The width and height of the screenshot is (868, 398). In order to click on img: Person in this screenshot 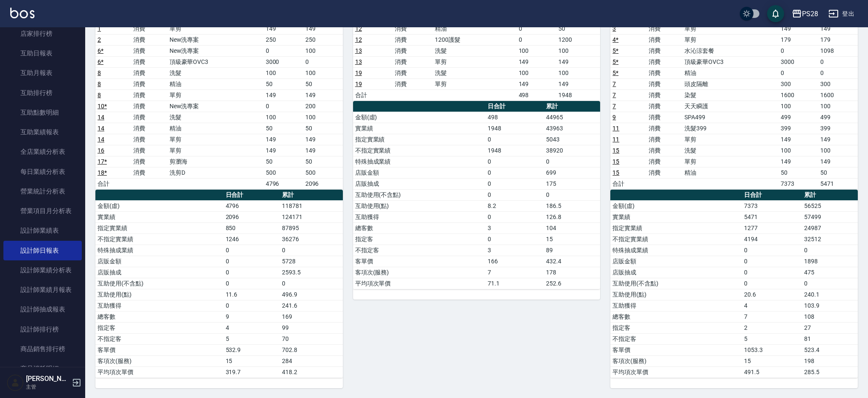, I will do `click(16, 382)`.